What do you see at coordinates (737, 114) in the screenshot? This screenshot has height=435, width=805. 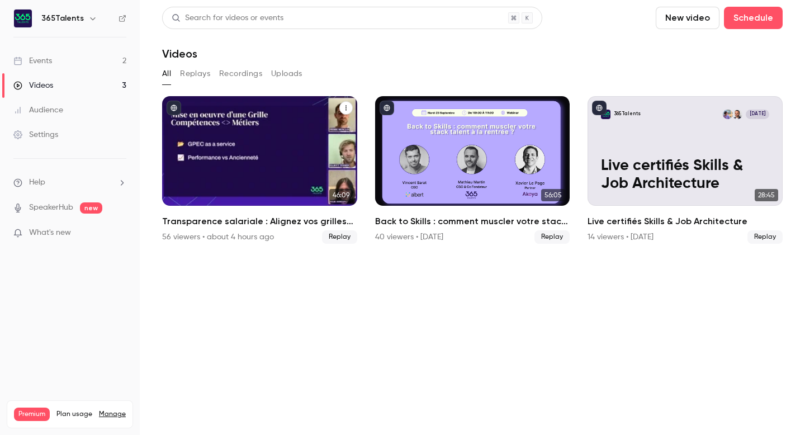 I see `img: Mathieu Martin` at bounding box center [737, 114].